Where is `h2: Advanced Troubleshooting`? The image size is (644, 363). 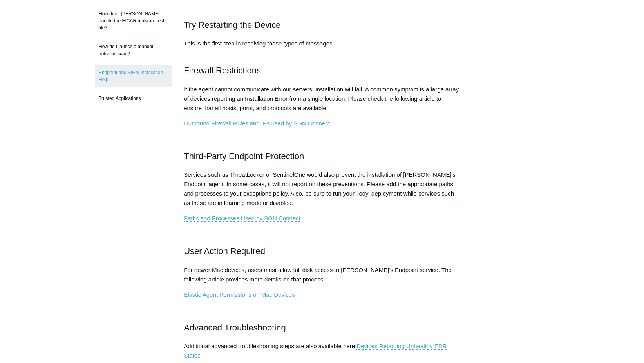
h2: Advanced Troubleshooting is located at coordinates (322, 327).